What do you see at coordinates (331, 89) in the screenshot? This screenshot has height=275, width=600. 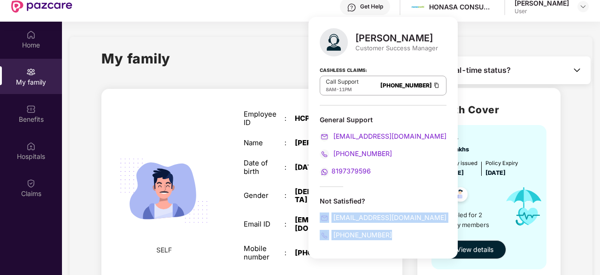 I see `span: 8AM` at bounding box center [331, 89].